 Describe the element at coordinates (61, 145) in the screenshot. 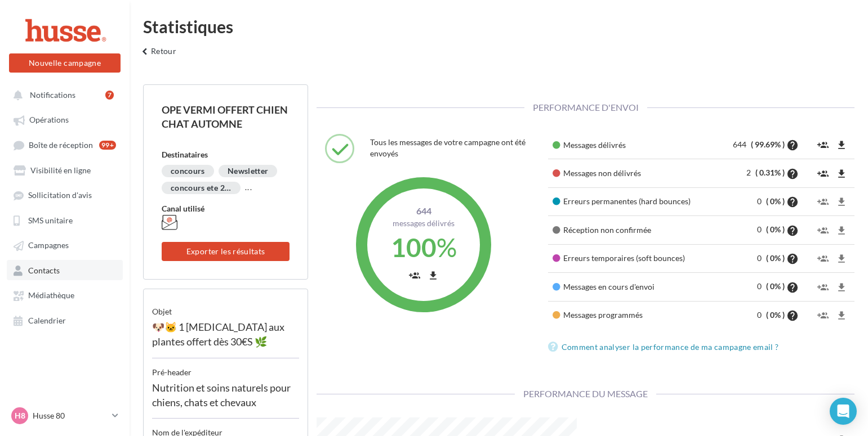

I see `span: Boîte de réception` at that location.